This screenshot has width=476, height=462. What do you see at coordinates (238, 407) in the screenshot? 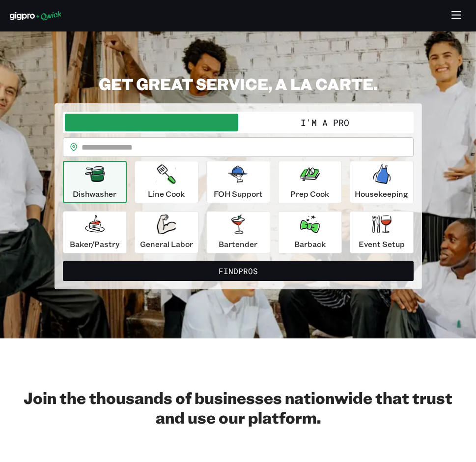
I see `h2: Join the thousands of businesses nationwide that trust and use our platform.` at bounding box center [238, 407].